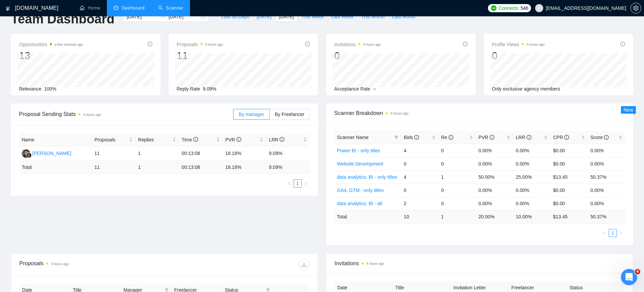  Describe the element at coordinates (480, 113) in the screenshot. I see `span: Scanner Breakdown` at that location.